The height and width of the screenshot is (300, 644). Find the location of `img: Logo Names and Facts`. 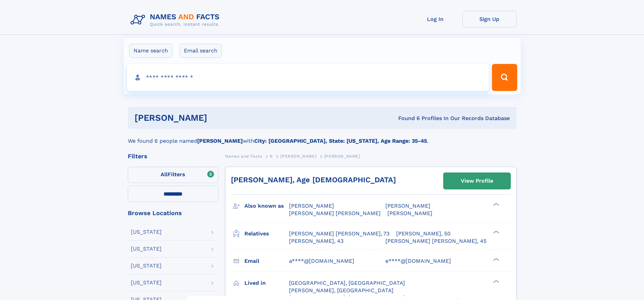

img: Logo Names and Facts is located at coordinates (177, 20).